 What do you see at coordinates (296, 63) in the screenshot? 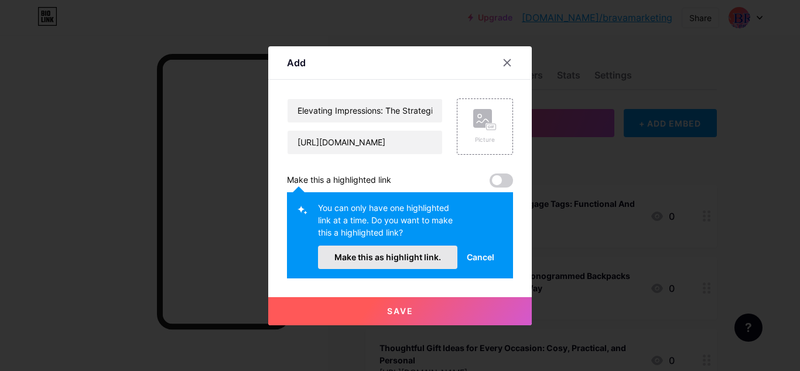
I see `div: Add` at bounding box center [296, 63].